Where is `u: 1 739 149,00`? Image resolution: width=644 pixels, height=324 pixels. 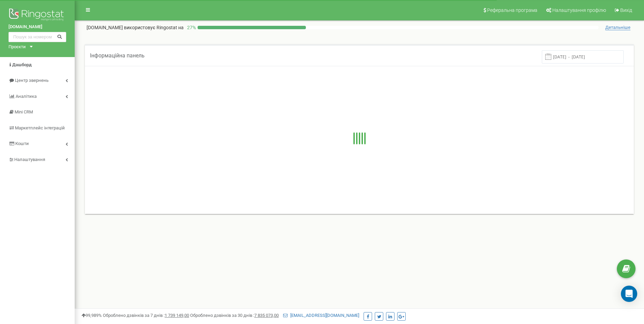
u: 1 739 149,00 is located at coordinates (177, 315).